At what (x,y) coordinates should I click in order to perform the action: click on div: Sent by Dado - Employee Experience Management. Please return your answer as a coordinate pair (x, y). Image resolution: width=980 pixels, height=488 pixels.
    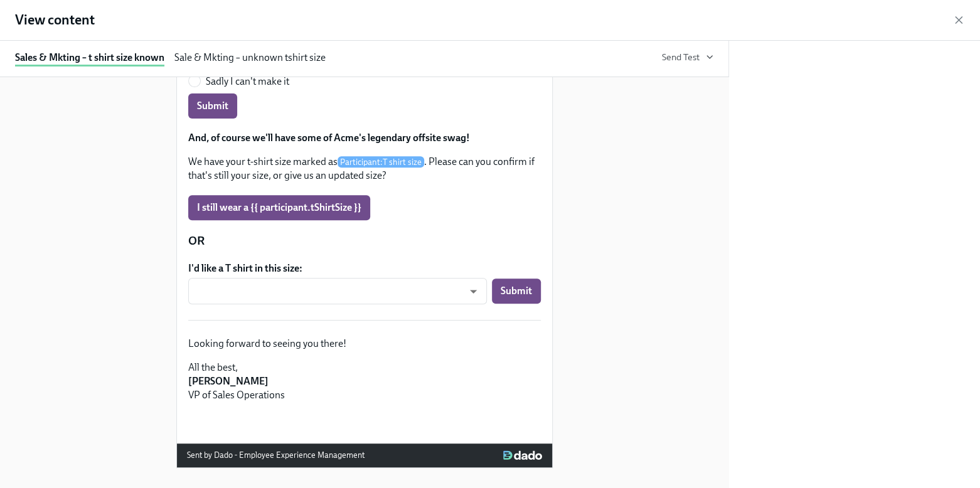
    Looking at the image, I should click on (276, 456).